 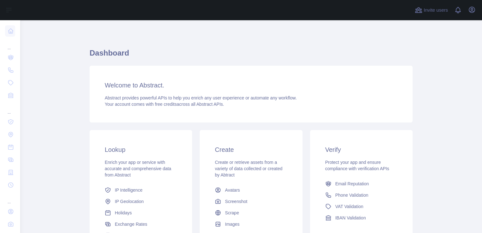 I want to click on a: Avatars, so click(x=251, y=190).